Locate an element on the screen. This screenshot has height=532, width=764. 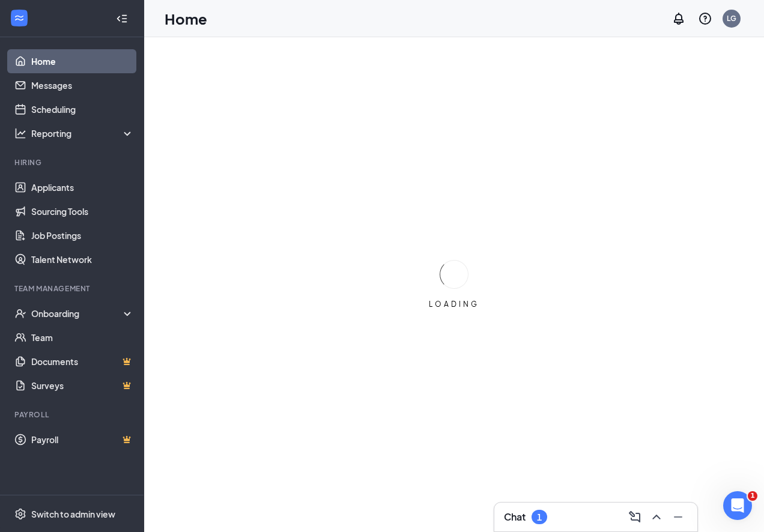
button: ComposeMessage is located at coordinates (635, 517).